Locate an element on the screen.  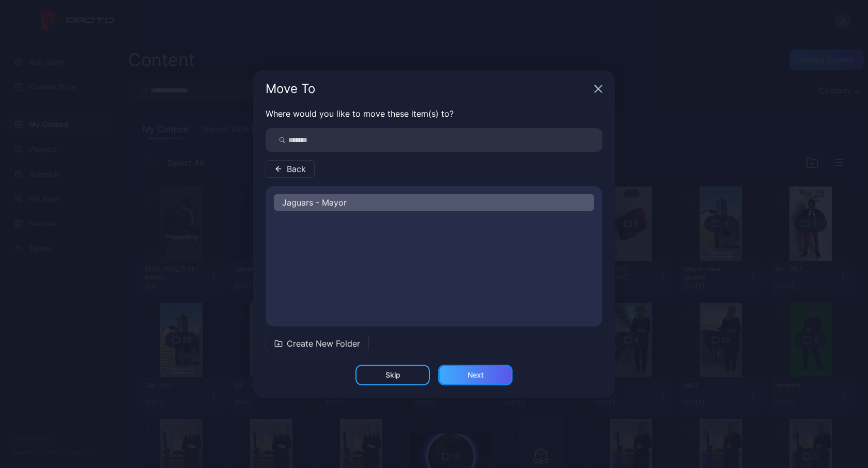
p: Where would you like to move these item(s) to? is located at coordinates (434, 114).